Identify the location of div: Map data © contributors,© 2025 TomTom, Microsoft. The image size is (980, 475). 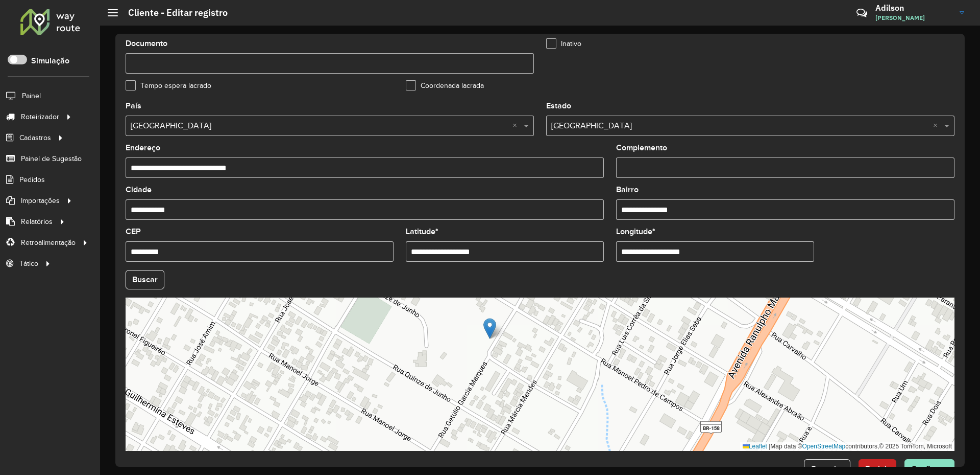
(847, 446).